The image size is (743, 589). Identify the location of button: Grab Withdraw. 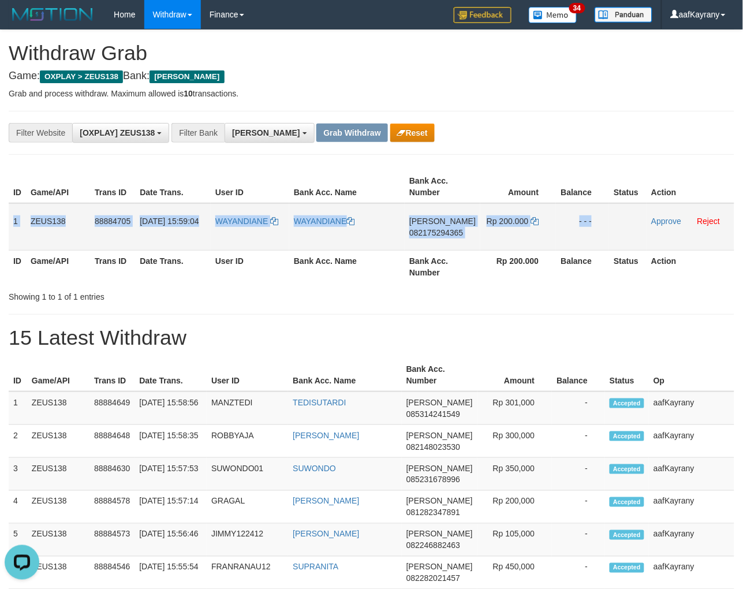
(352, 133).